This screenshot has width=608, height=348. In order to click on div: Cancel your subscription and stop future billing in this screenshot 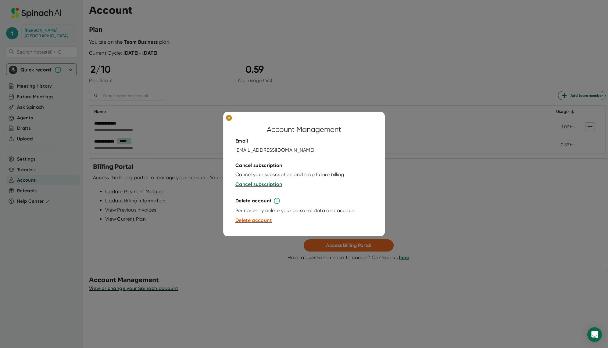, I will do `click(290, 174)`.